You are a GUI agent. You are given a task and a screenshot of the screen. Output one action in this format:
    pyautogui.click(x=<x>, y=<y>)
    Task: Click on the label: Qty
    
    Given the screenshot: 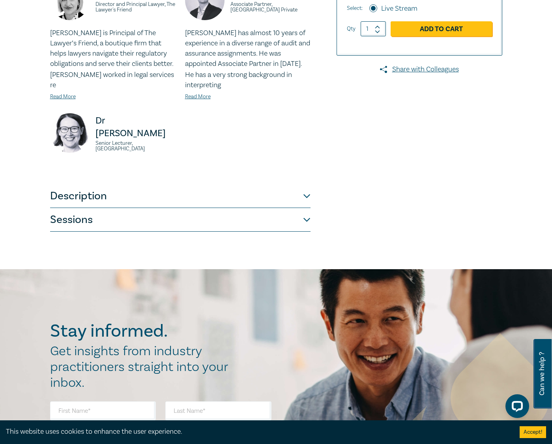 What is the action you would take?
    pyautogui.click(x=351, y=29)
    